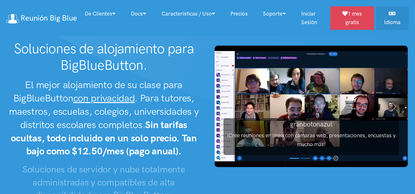 This screenshot has height=194, width=415. Describe the element at coordinates (274, 14) in the screenshot. I see `a: Soporte` at that location.